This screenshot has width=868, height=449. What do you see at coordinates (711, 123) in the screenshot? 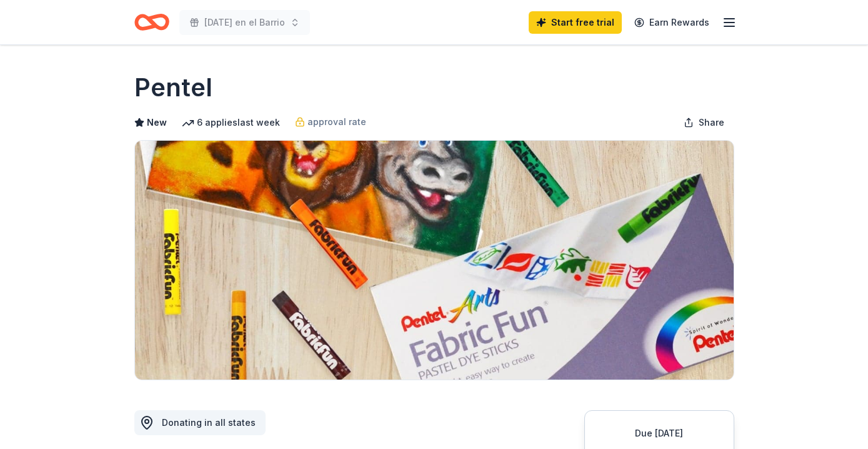
I see `span: Share` at bounding box center [711, 123].